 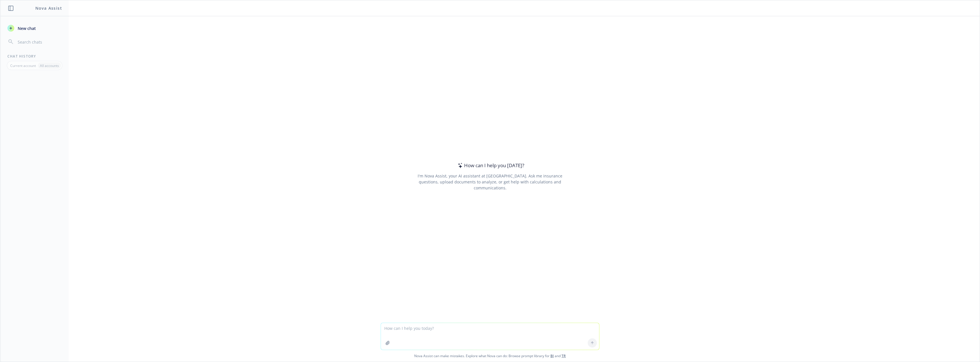 I want to click on a: BI, so click(x=552, y=356).